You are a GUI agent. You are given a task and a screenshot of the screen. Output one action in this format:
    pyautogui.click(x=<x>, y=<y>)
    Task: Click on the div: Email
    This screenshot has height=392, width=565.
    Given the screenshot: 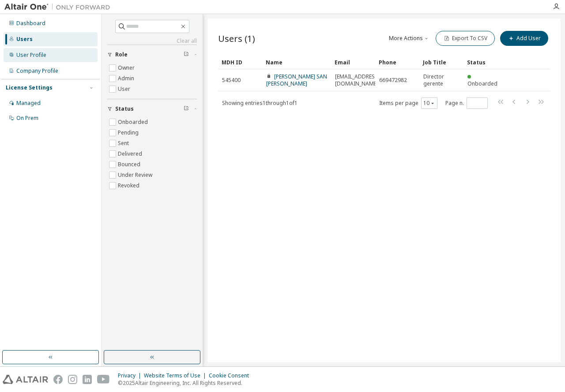 What is the action you would take?
    pyautogui.click(x=353, y=62)
    